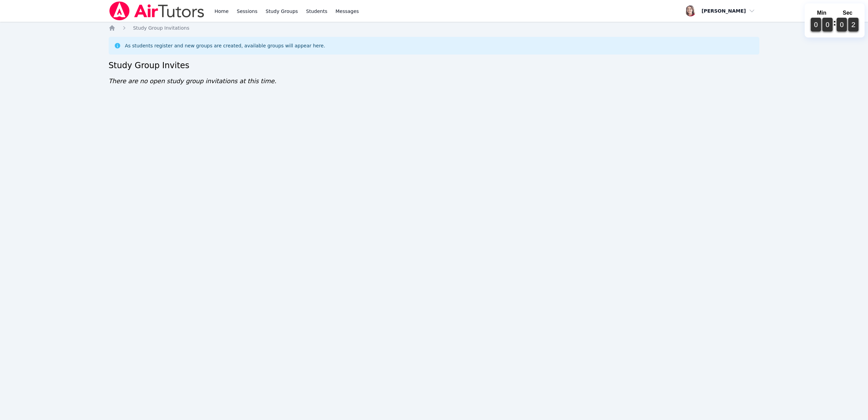  What do you see at coordinates (434, 66) in the screenshot?
I see `h2: Study Group Invites` at bounding box center [434, 66].